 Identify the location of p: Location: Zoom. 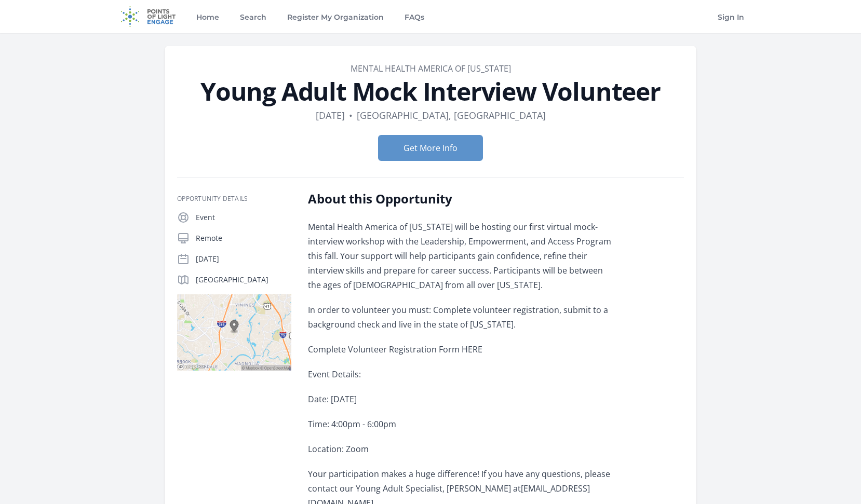
(459, 449).